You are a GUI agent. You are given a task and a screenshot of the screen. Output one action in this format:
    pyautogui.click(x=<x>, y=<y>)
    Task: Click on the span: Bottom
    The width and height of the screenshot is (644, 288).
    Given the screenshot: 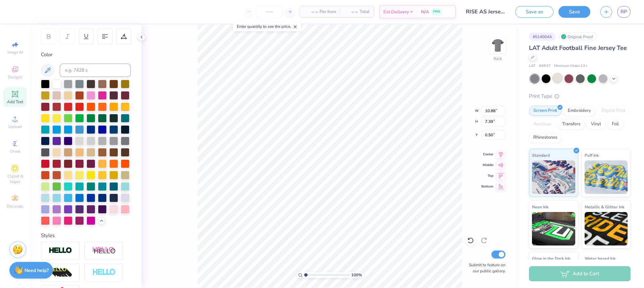 What is the action you would take?
    pyautogui.click(x=487, y=187)
    